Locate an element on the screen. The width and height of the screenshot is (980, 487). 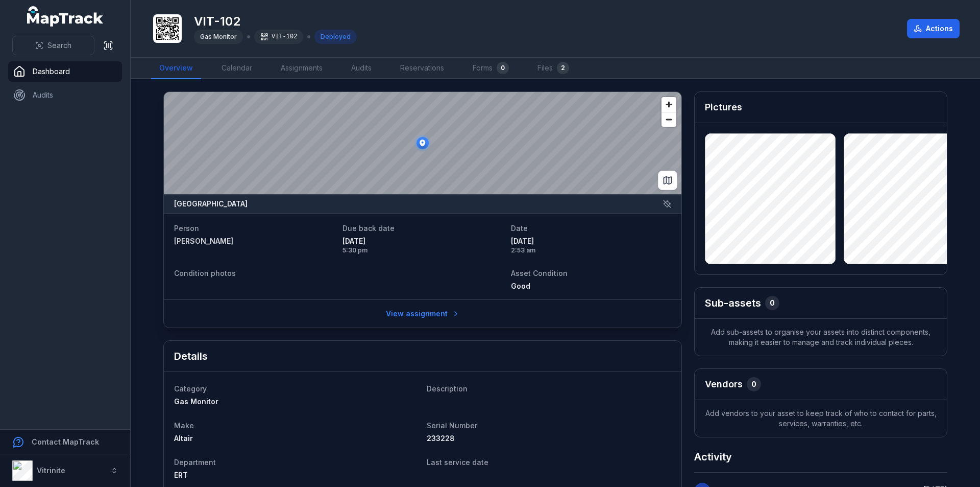
button: Switch to Map View is located at coordinates (667, 180).